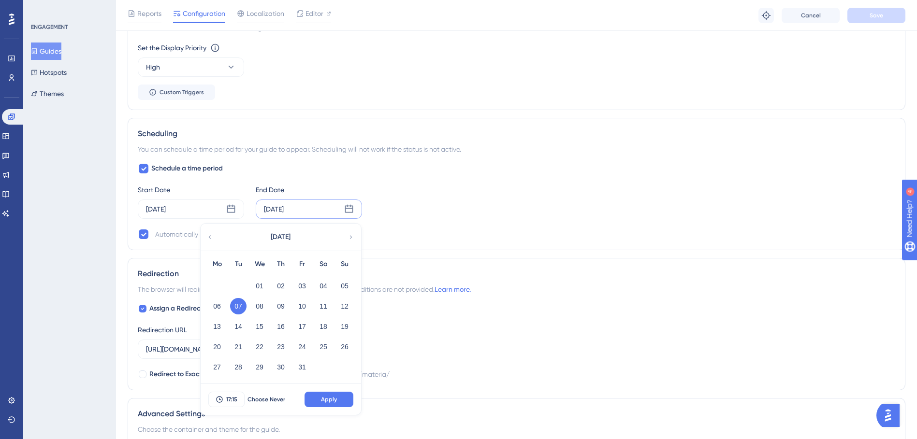 The height and width of the screenshot is (439, 917). I want to click on div: End Date, so click(309, 190).